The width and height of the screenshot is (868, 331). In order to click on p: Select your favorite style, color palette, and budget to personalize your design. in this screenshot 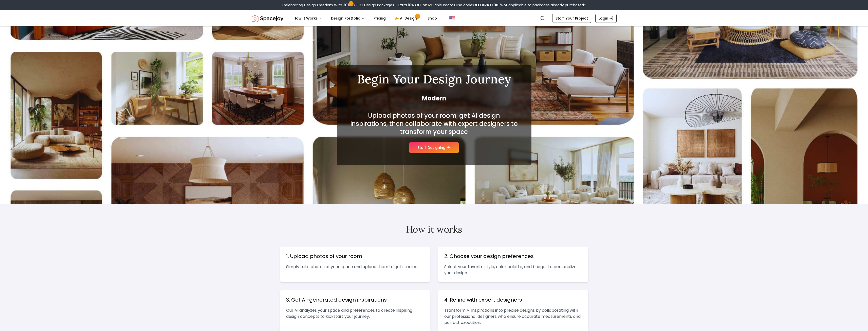, I will do `click(513, 269)`.